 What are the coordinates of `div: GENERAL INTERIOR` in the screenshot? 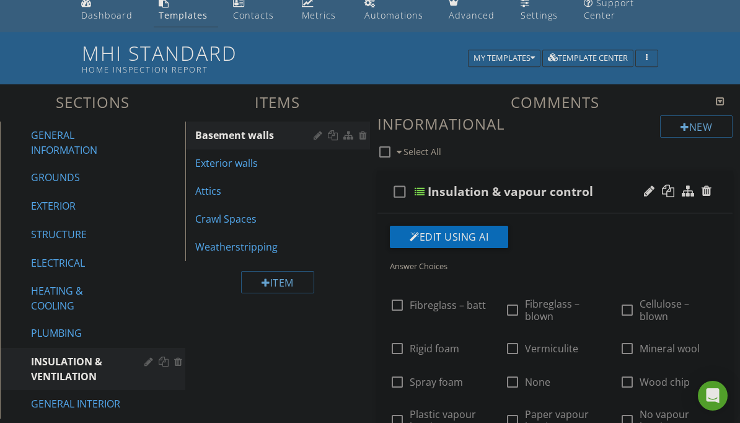 It's located at (79, 403).